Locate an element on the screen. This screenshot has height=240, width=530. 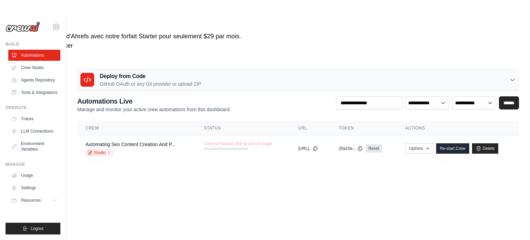
a: Usage is located at coordinates (34, 175).